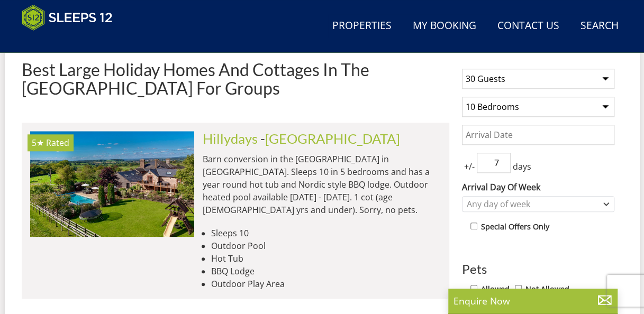 The height and width of the screenshot is (314, 644). What do you see at coordinates (528, 26) in the screenshot?
I see `a: Contact Us` at bounding box center [528, 26].